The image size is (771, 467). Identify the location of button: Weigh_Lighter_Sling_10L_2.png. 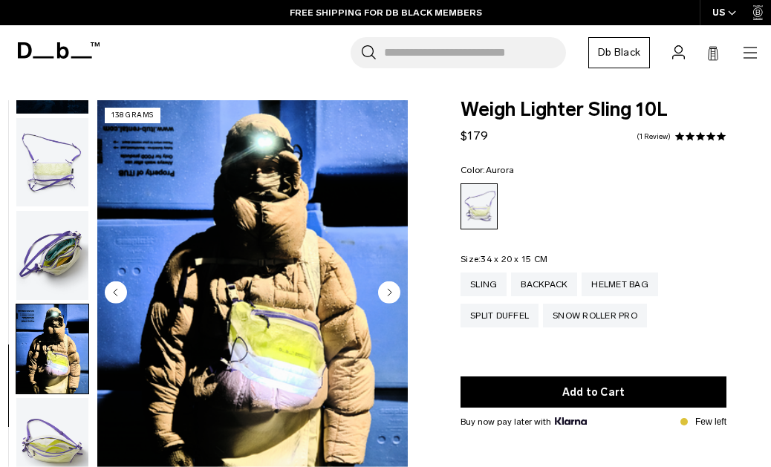
(52, 163).